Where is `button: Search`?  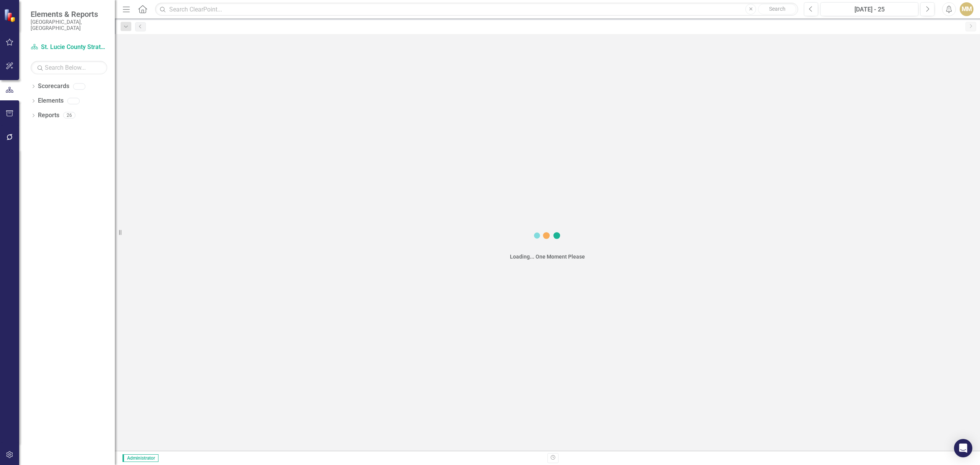
button: Search is located at coordinates (777, 9).